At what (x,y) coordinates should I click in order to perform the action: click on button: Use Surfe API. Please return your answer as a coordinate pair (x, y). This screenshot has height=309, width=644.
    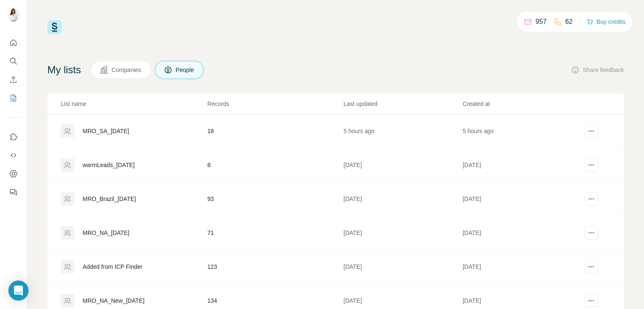
    Looking at the image, I should click on (13, 155).